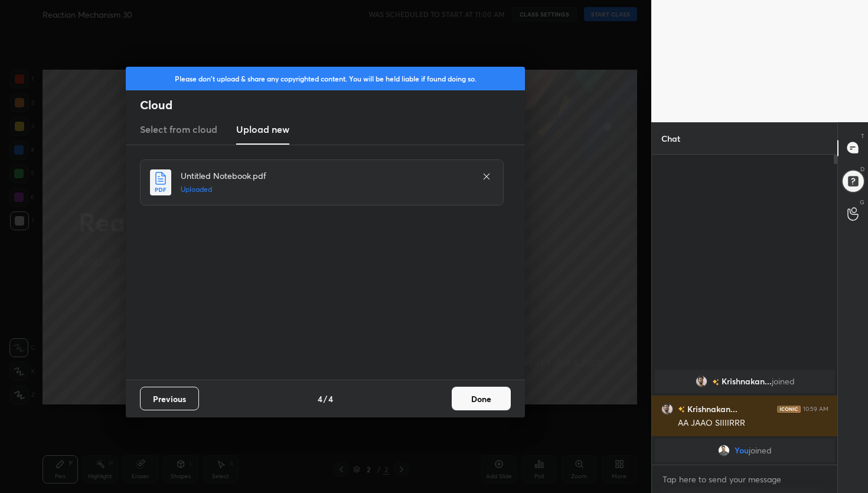 Image resolution: width=868 pixels, height=493 pixels. I want to click on div: AA JAAO SIIIIRRR, so click(753, 423).